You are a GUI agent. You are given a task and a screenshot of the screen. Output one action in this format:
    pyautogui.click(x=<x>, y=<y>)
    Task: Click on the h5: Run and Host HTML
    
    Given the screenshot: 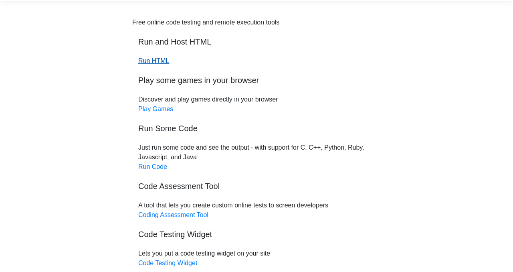 What is the action you would take?
    pyautogui.click(x=257, y=42)
    